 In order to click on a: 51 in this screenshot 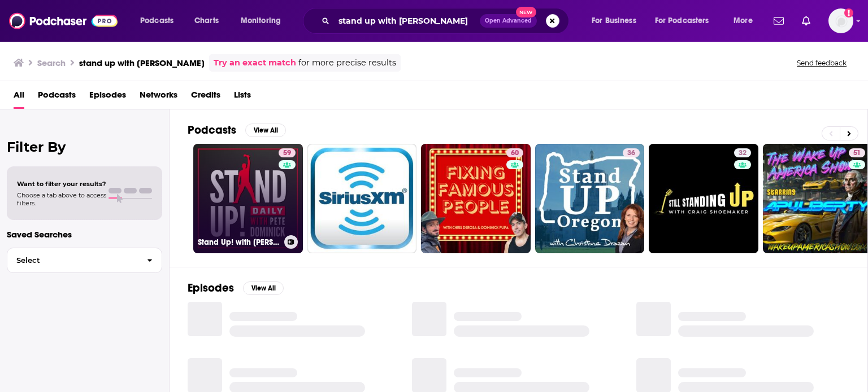, I will do `click(857, 153)`.